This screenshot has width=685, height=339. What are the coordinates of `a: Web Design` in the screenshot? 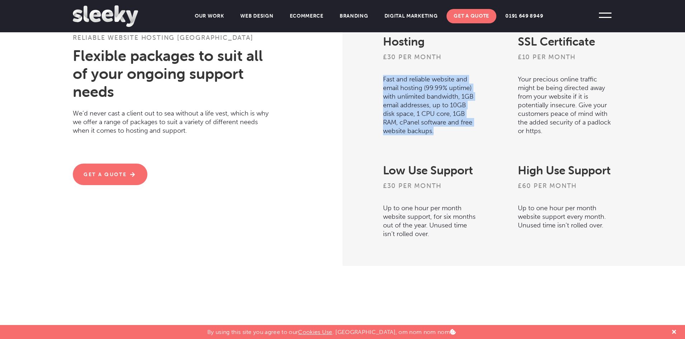 It's located at (257, 16).